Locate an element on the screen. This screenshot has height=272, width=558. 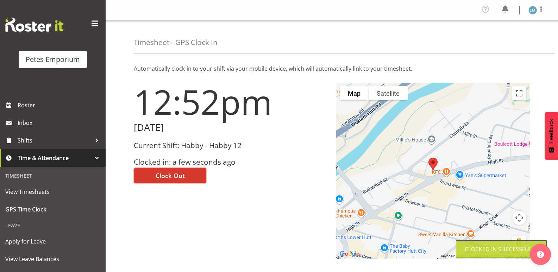
button: Clock Out is located at coordinates (170, 176).